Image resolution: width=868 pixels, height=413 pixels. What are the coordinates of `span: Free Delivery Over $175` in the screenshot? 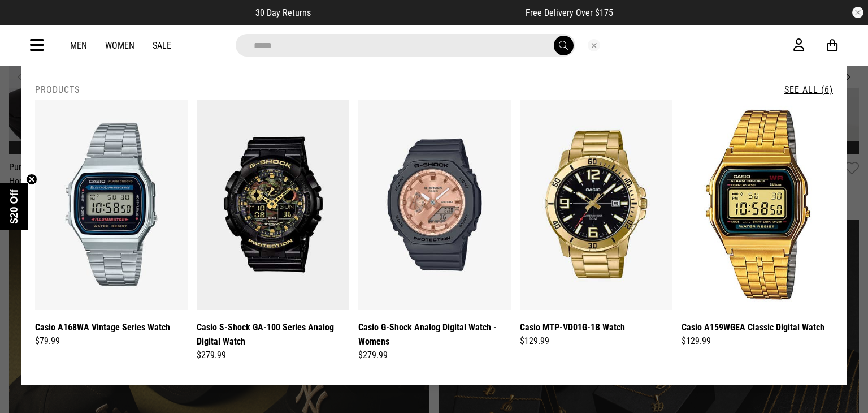 It's located at (569, 12).